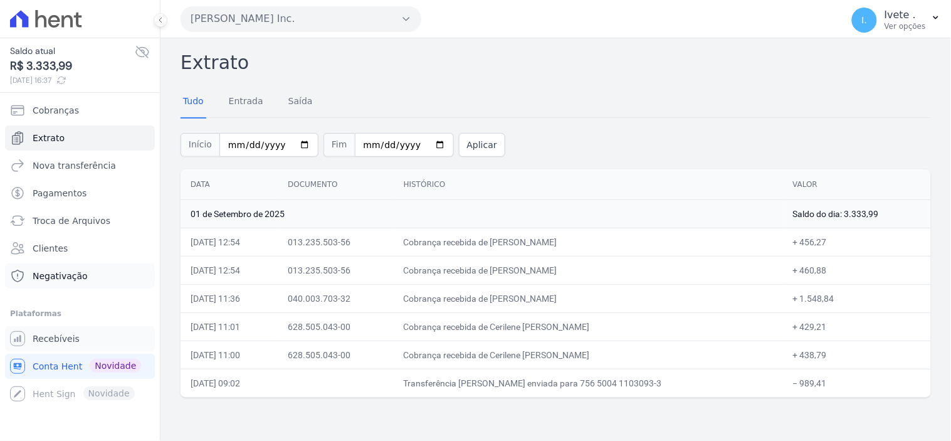 The image size is (951, 441). Describe the element at coordinates (80, 314) in the screenshot. I see `div: Plataformas` at that location.